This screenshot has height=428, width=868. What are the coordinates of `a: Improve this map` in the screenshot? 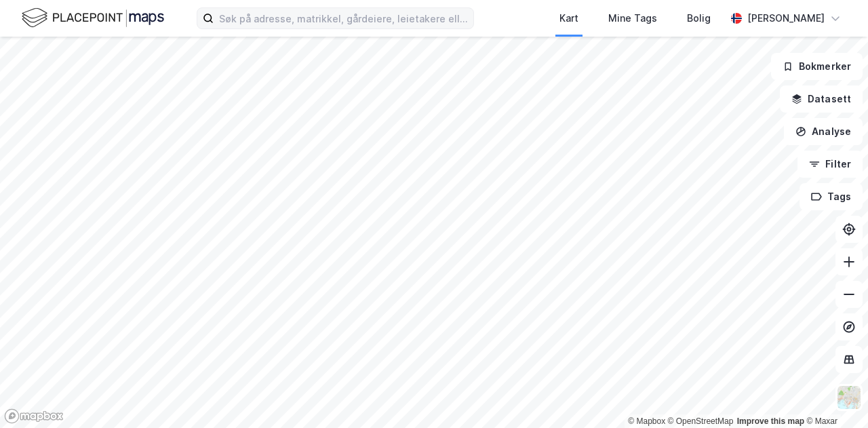 It's located at (770, 421).